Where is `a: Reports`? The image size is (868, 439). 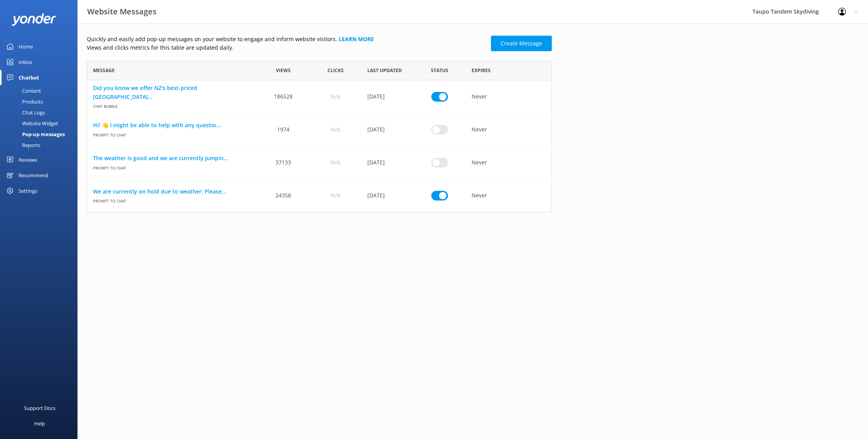 a: Reports is located at coordinates (41, 145).